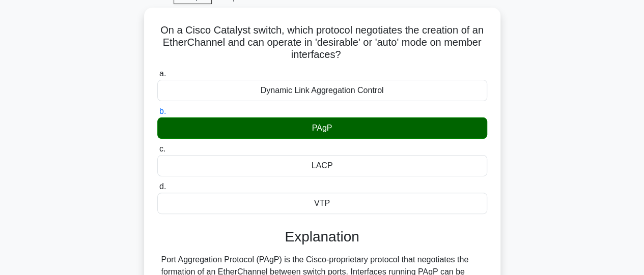 This screenshot has height=275, width=644. What do you see at coordinates (322, 128) in the screenshot?
I see `div: PAgP` at bounding box center [322, 128].